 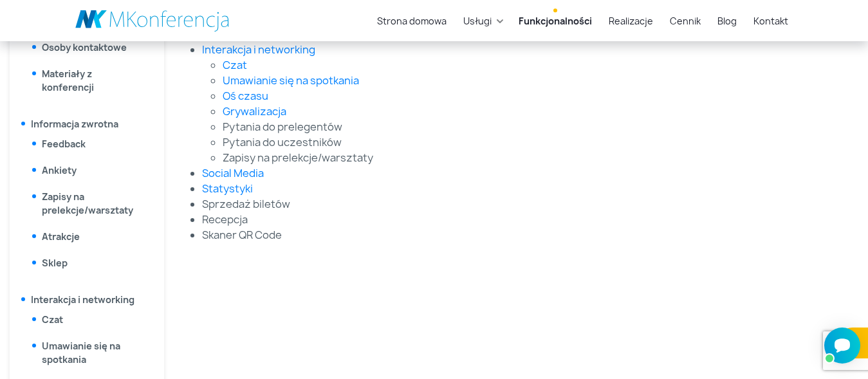 I want to click on a: Sklep, so click(x=55, y=262).